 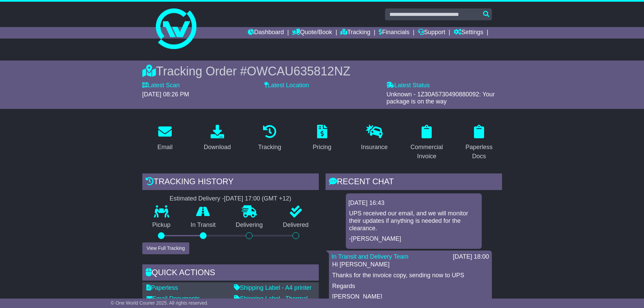 I want to click on a: Quote/Book, so click(x=312, y=33).